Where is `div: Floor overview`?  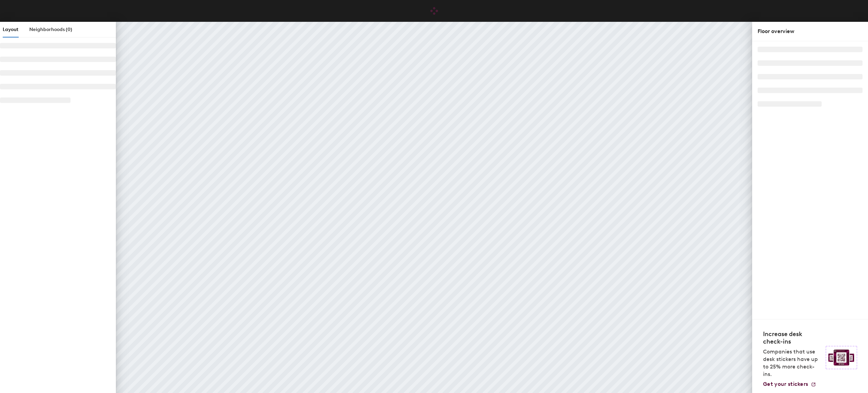 div: Floor overview is located at coordinates (810, 31).